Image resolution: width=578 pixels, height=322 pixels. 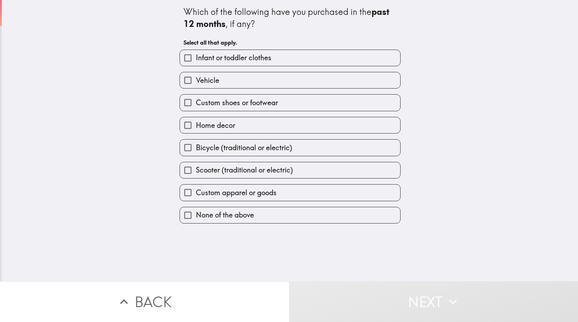 I want to click on span: Bicycle (traditional or electric), so click(x=244, y=148).